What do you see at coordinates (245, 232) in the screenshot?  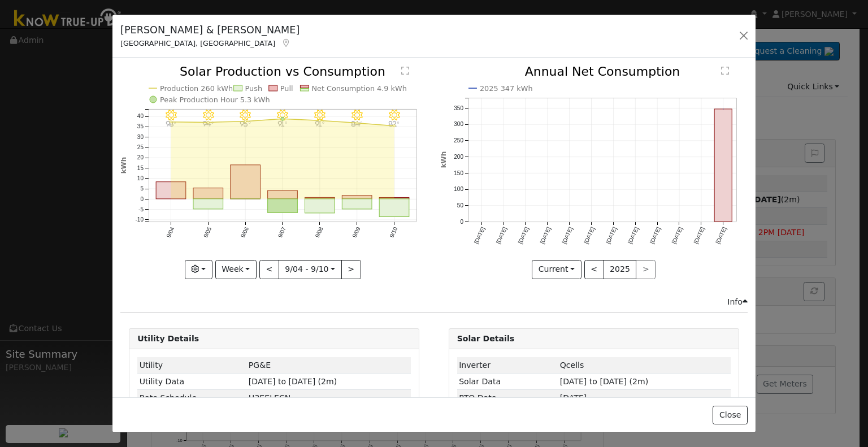 I see `text: 9/06` at bounding box center [245, 232].